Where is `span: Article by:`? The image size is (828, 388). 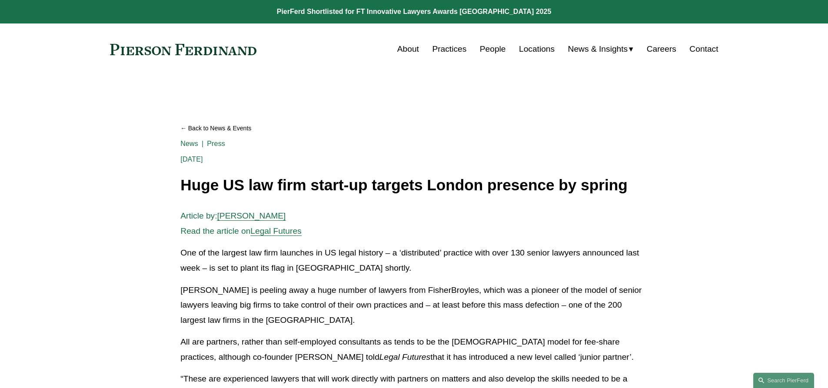
span: Article by: is located at coordinates (199, 216).